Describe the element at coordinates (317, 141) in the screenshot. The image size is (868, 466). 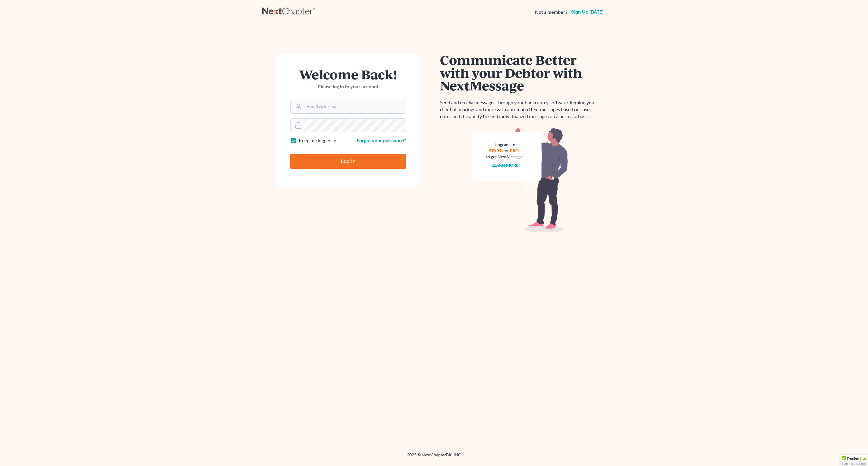
I see `label: Keep me logged in` at that location.